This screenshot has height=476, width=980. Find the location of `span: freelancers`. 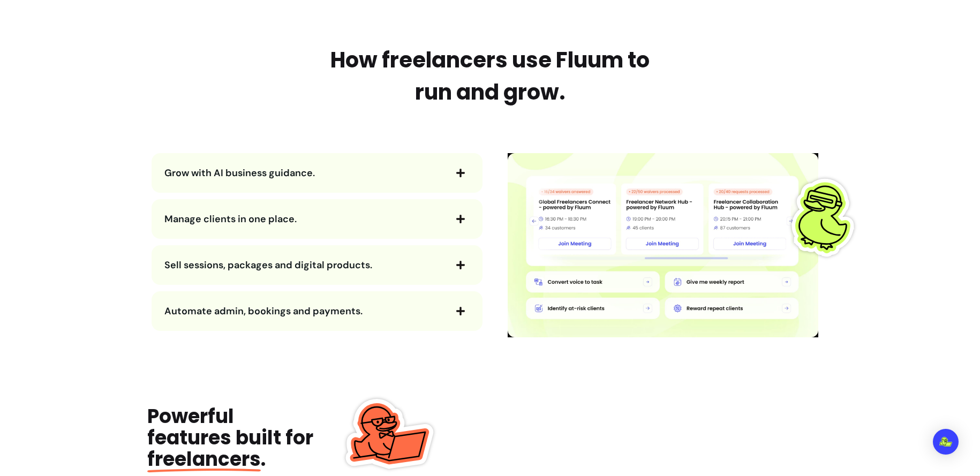

span: freelancers is located at coordinates (204, 459).